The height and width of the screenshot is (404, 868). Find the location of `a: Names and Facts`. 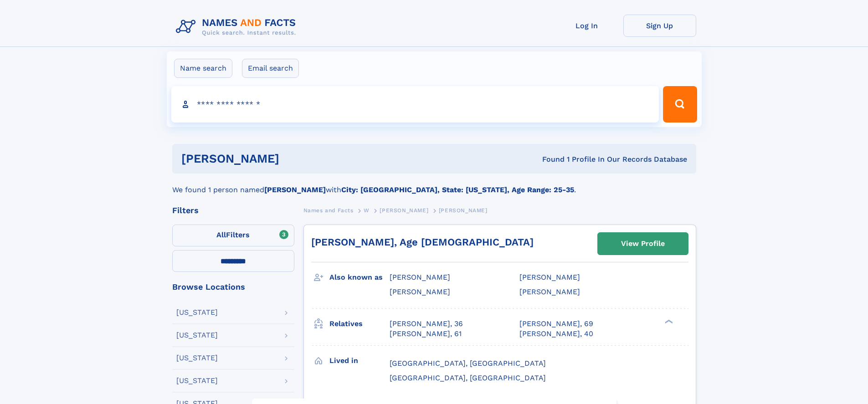

a: Names and Facts is located at coordinates (328, 210).